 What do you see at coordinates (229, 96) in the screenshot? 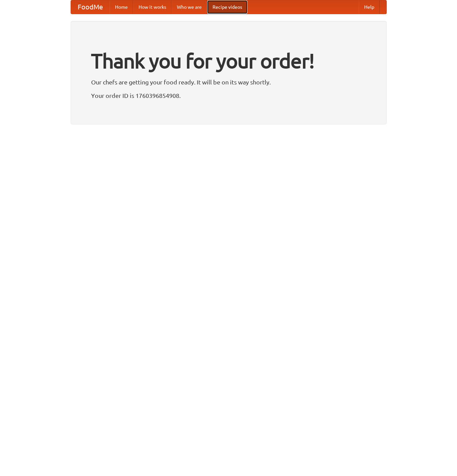
I see `p: Your order ID is 1760396854908.` at bounding box center [229, 96].